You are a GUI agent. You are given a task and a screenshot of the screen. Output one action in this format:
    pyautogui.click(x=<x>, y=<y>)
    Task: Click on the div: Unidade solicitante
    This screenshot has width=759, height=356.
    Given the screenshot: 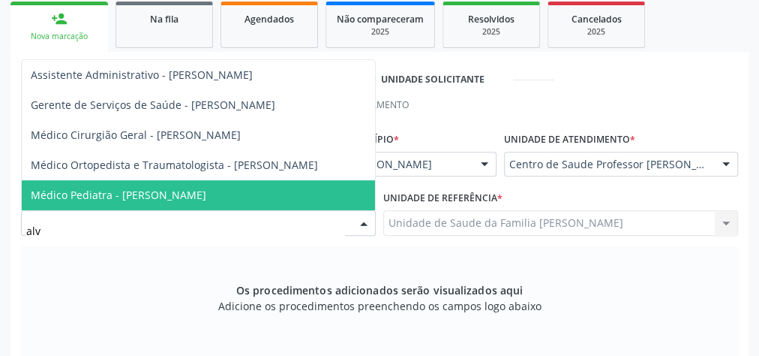 What is the action you would take?
    pyautogui.click(x=433, y=80)
    